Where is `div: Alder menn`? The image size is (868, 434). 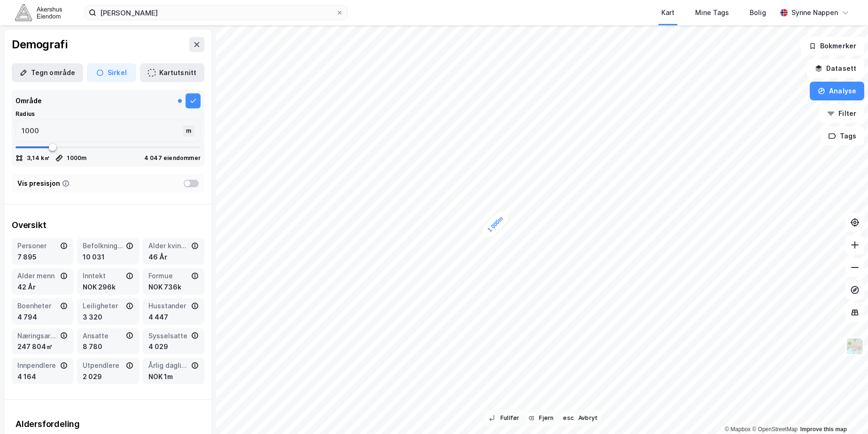 div: Alder menn is located at coordinates (37, 276).